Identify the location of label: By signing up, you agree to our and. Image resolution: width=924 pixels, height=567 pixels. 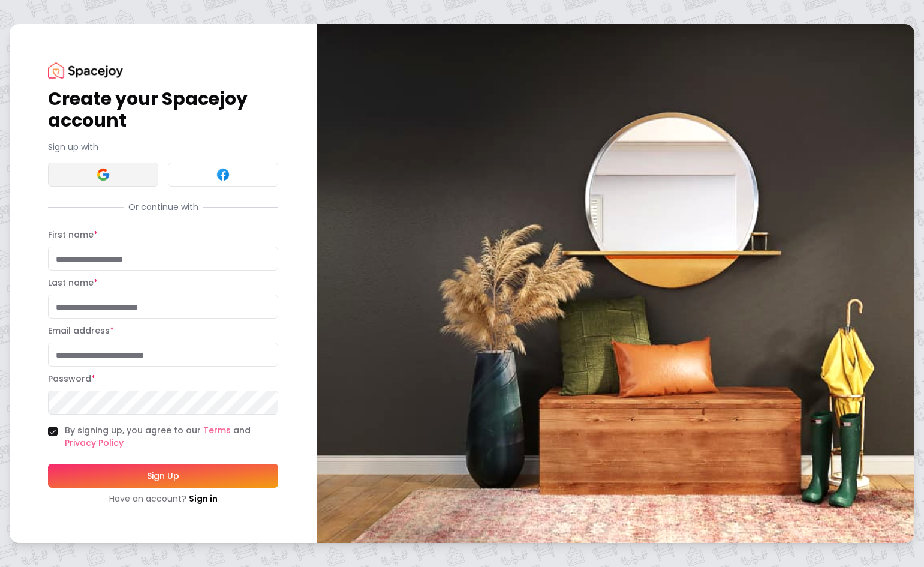
(172, 437).